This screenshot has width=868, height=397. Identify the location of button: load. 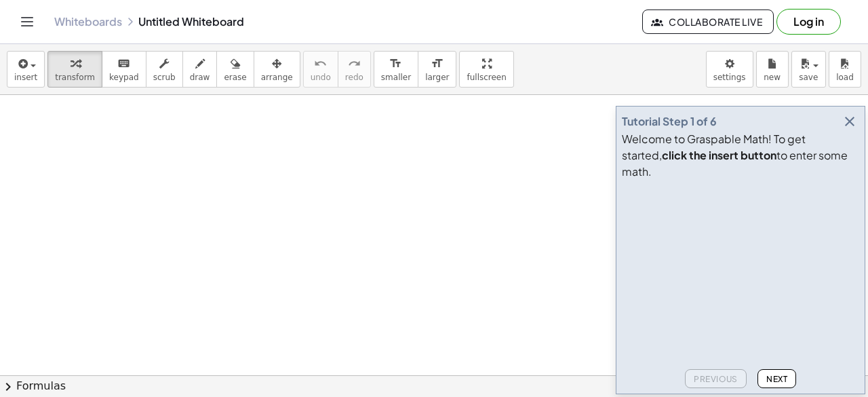
(845, 69).